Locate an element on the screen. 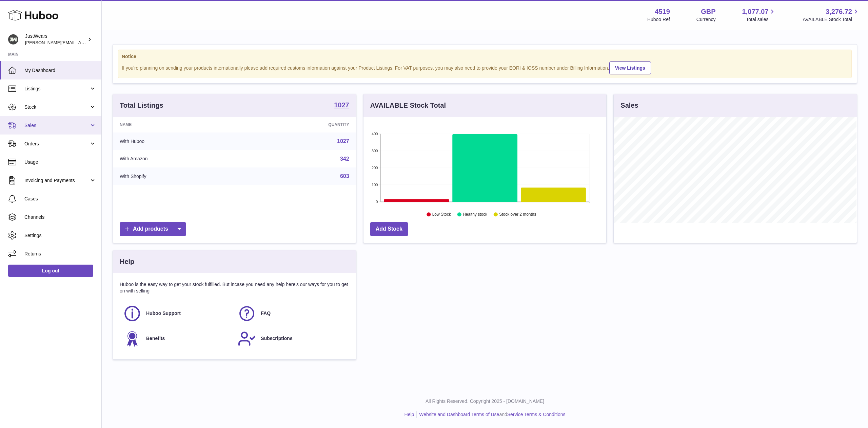 This screenshot has height=428, width=868. a: Add Stock is located at coordinates (389, 229).